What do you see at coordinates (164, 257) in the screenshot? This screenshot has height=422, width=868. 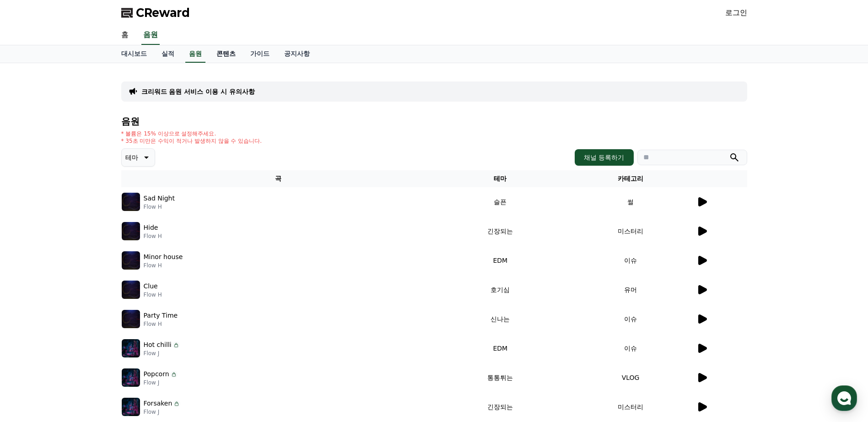 I see `p: Minor house` at bounding box center [164, 257].